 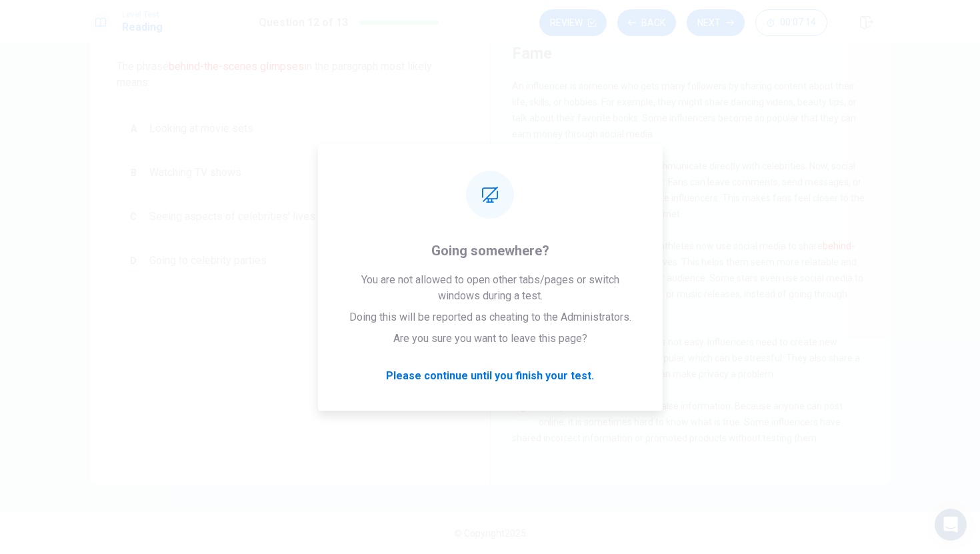 What do you see at coordinates (490, 533) in the screenshot?
I see `span: © Copyright 2025` at bounding box center [490, 533].